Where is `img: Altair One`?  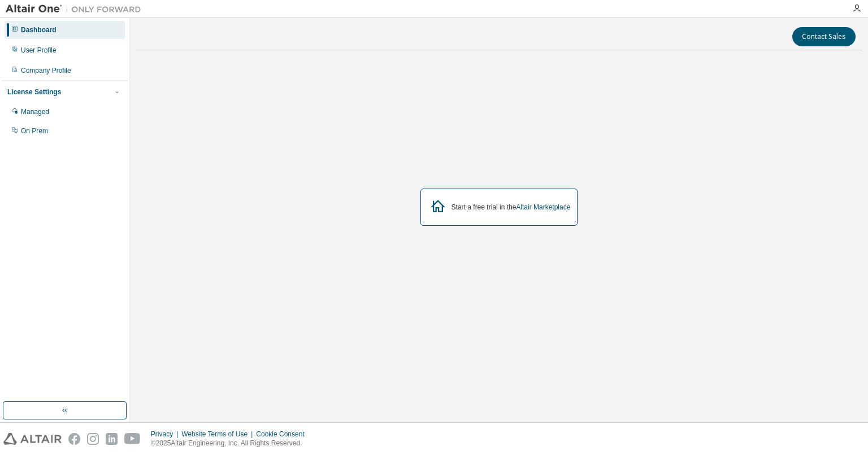
img: Altair One is located at coordinates (76, 9).